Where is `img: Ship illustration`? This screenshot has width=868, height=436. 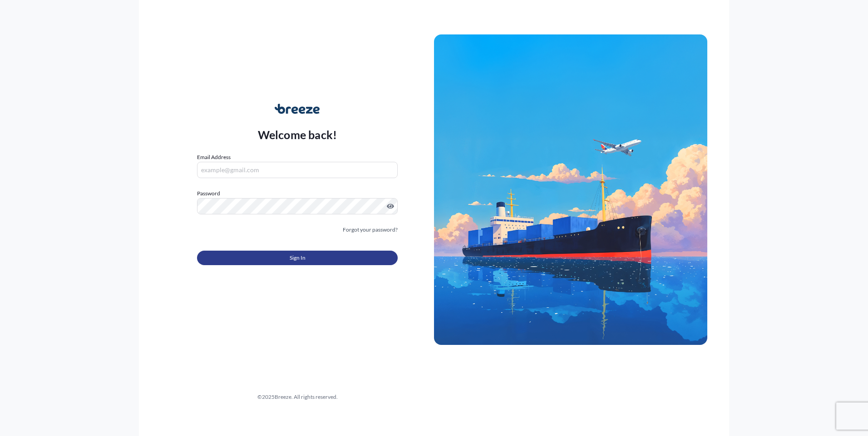
img: Ship illustration is located at coordinates (571, 189).